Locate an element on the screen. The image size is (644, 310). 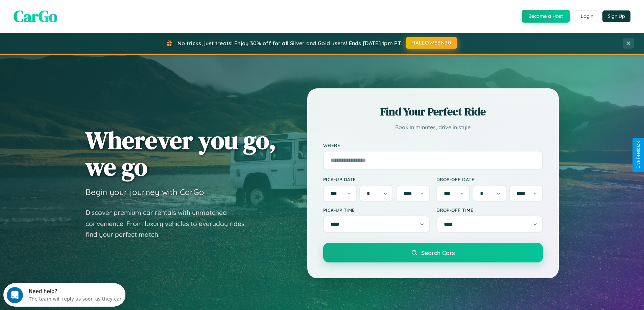
label: Drop-off Time is located at coordinates (489, 210).